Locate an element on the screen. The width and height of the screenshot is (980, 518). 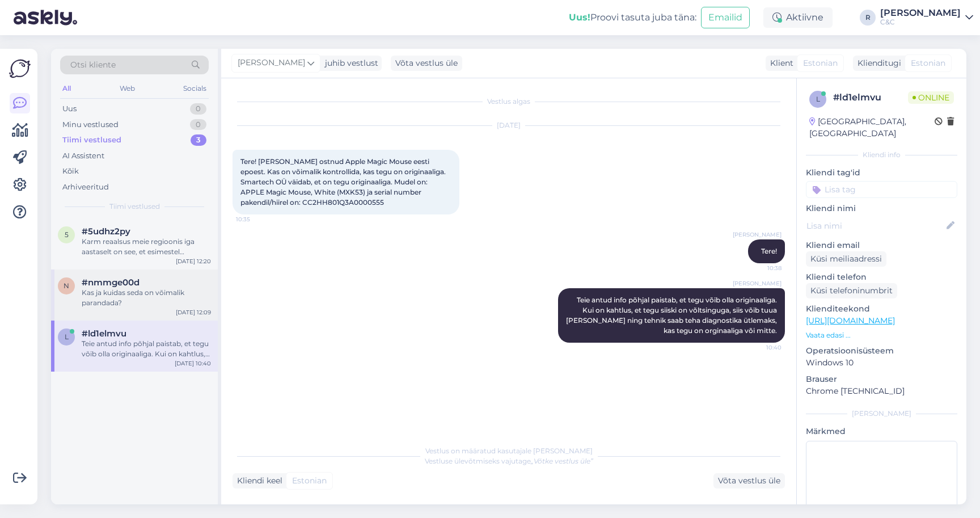
span: 10:40 is located at coordinates (760, 347).